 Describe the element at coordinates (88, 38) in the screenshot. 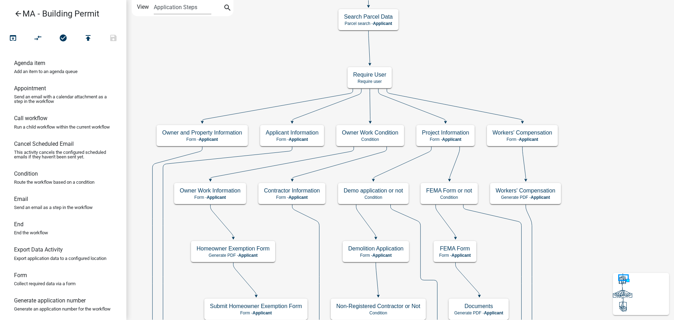

I see `button: Publish` at that location.